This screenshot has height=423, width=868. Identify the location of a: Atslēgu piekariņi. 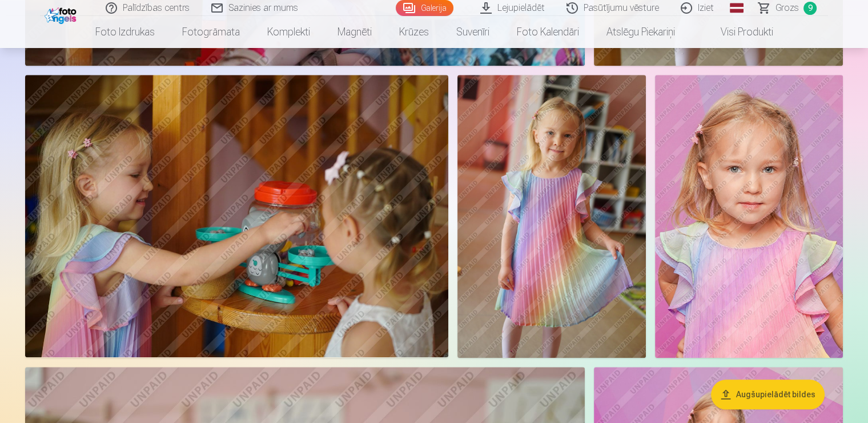
(641, 32).